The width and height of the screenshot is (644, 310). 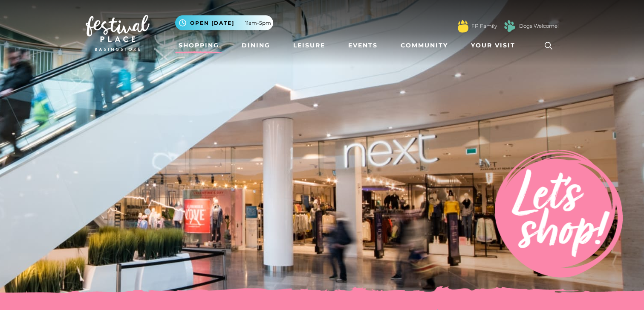 What do you see at coordinates (257, 23) in the screenshot?
I see `span: 11am-5pm` at bounding box center [257, 23].